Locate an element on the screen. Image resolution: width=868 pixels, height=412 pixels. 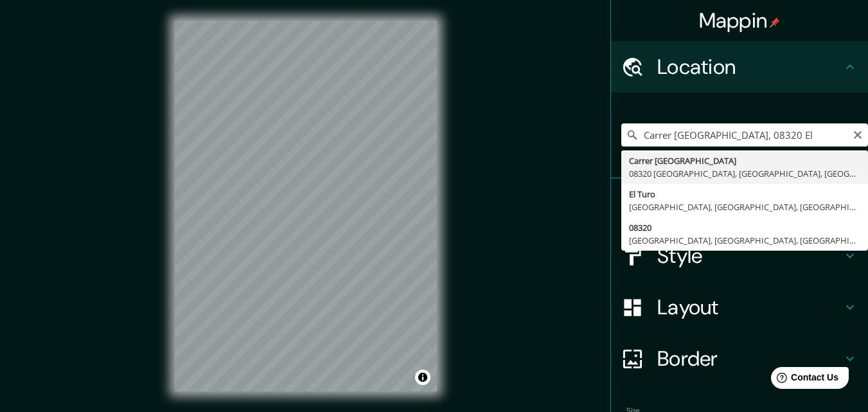
div: Pins is located at coordinates (739, 204).